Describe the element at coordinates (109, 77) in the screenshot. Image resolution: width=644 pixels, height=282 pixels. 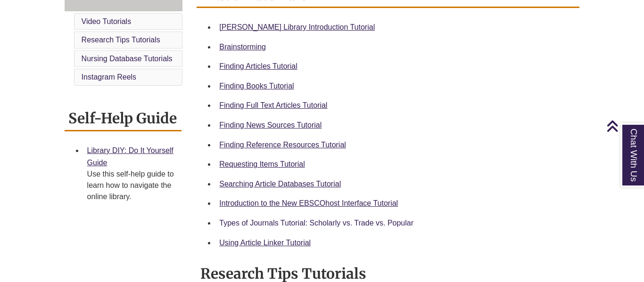
I see `a: Instagram Reels` at that location.